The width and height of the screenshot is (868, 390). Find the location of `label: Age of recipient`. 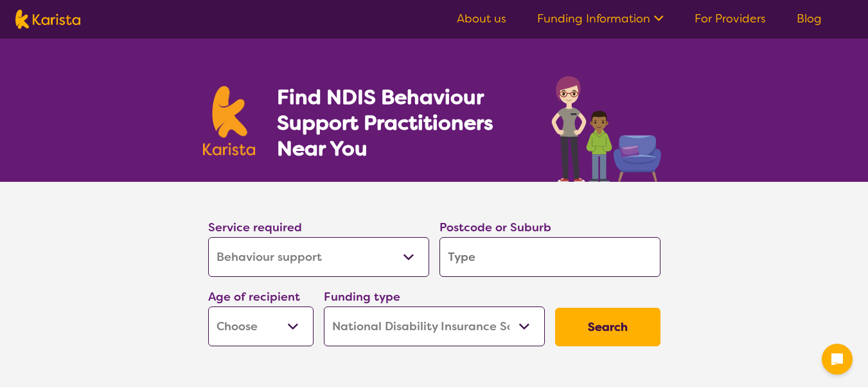

label: Age of recipient is located at coordinates (254, 297).